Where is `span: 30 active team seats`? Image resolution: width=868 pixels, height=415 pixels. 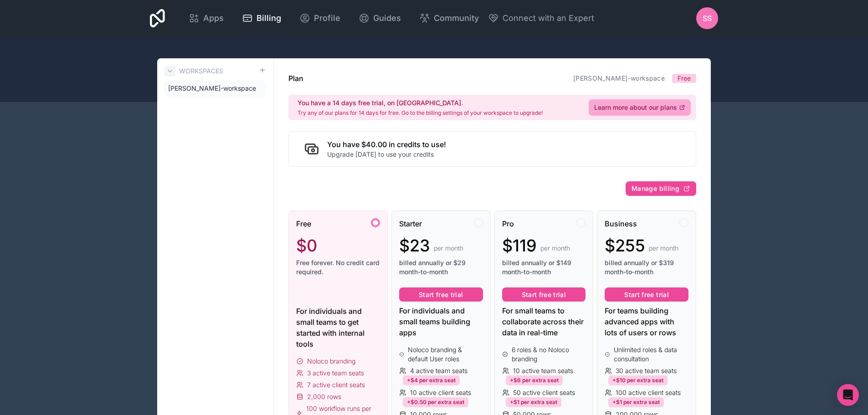
span: 30 active team seats is located at coordinates (646, 371).